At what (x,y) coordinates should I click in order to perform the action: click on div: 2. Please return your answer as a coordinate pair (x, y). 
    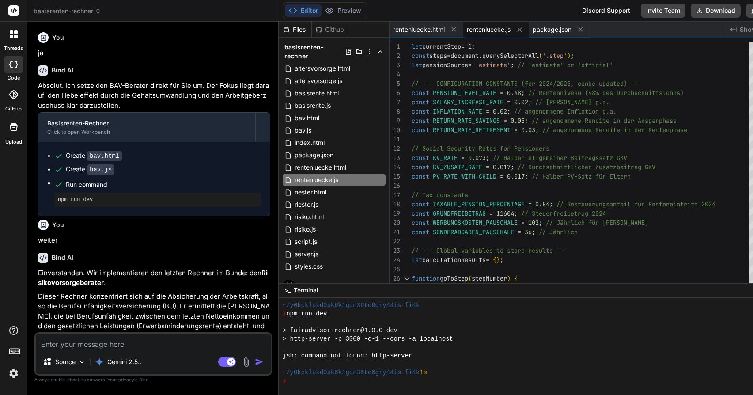
    Looking at the image, I should click on (395, 56).